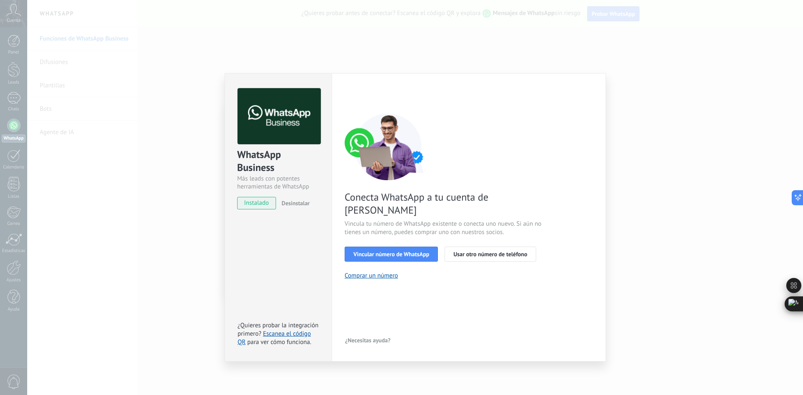 This screenshot has width=803, height=395. I want to click on img: connect number, so click(389, 147).